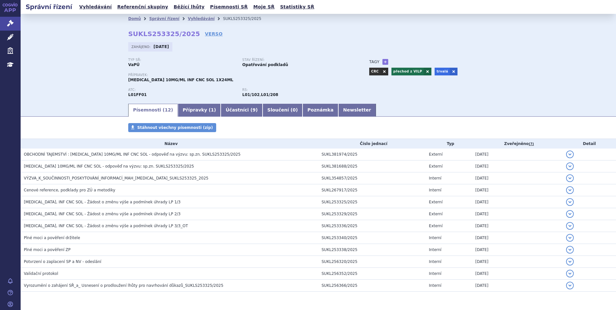  I want to click on span: Stáhnout všechny písemnosti (zip), so click(175, 128).